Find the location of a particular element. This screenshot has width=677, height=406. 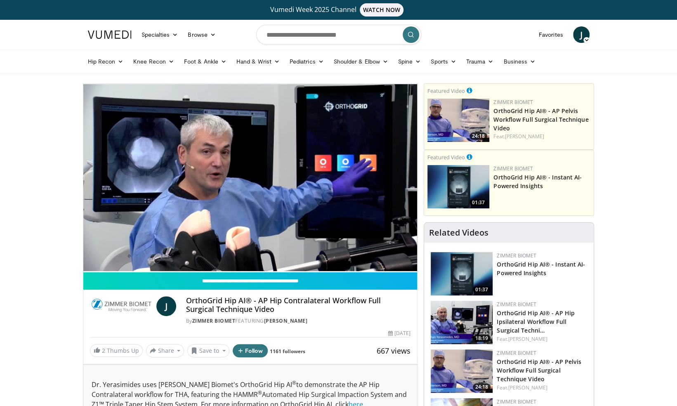

span: 18:19 is located at coordinates (481, 338).